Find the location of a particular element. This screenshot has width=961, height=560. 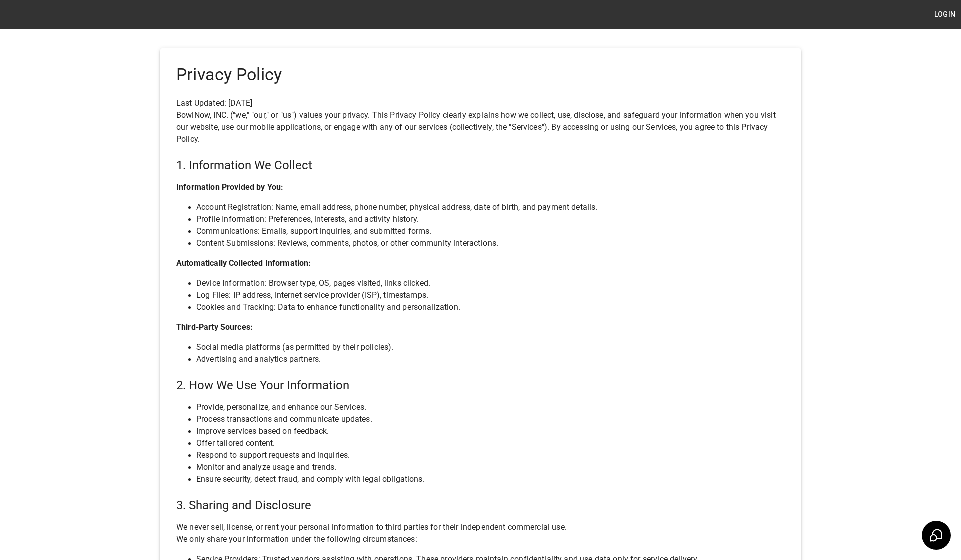

p: We never sell, license, or rent your personal information to third parties for their independent ... is located at coordinates (480, 527).